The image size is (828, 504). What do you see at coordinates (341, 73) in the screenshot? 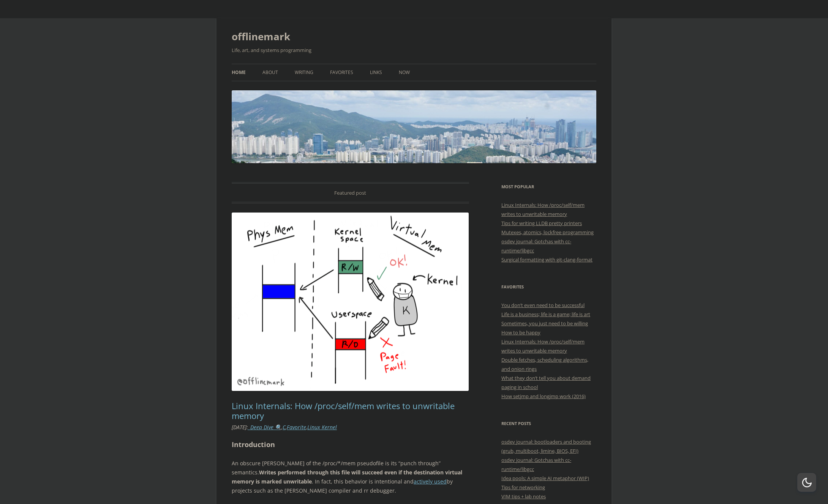
I see `a: Favorites` at bounding box center [341, 73].